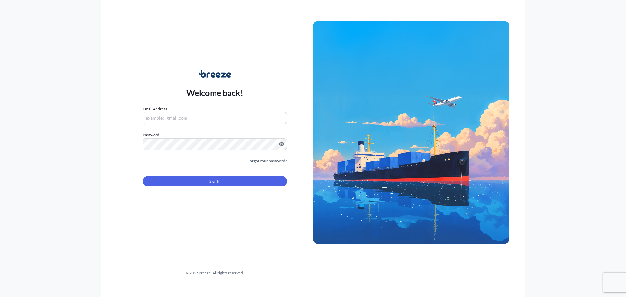 This screenshot has height=297, width=626. What do you see at coordinates (155, 109) in the screenshot?
I see `label: Email Address` at bounding box center [155, 109].